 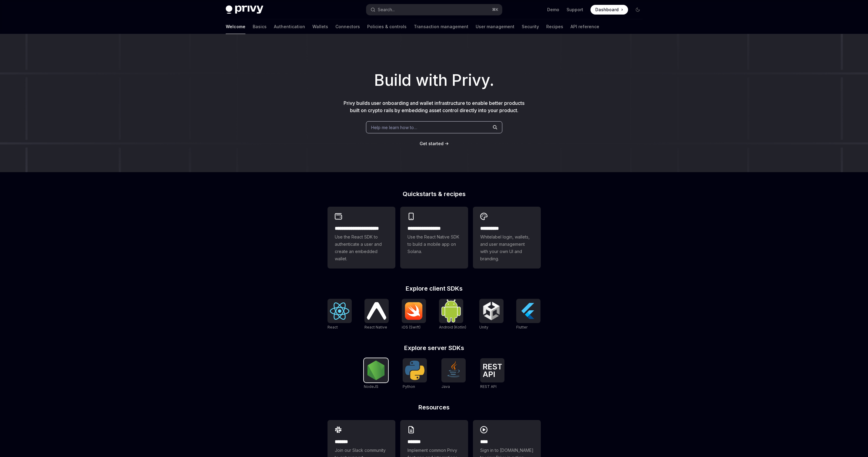 What do you see at coordinates (609, 10) in the screenshot?
I see `a: Dashboard` at bounding box center [609, 10].